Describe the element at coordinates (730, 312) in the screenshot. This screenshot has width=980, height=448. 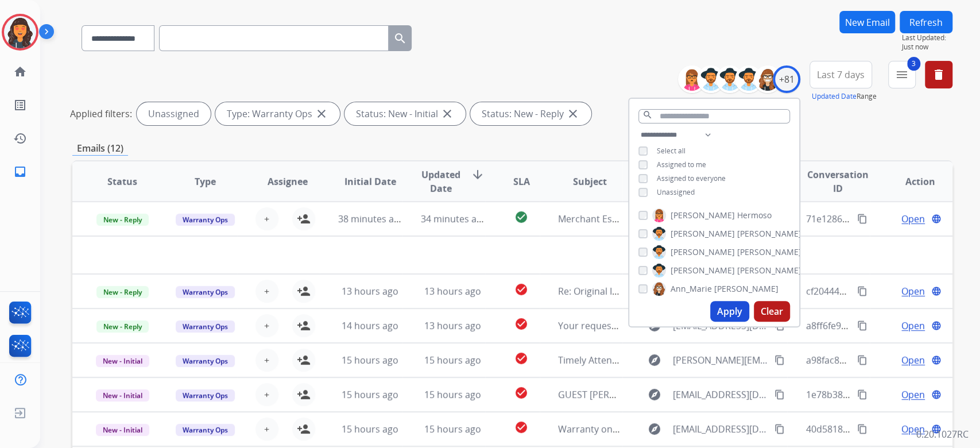
I see `button: Apply` at that location.